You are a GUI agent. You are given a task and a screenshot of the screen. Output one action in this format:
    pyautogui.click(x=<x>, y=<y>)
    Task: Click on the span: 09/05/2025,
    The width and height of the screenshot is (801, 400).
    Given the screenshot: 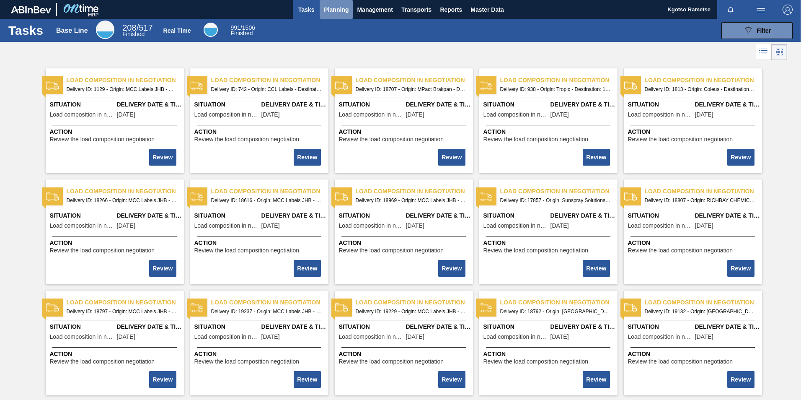 What is the action you would take?
    pyautogui.click(x=415, y=114)
    